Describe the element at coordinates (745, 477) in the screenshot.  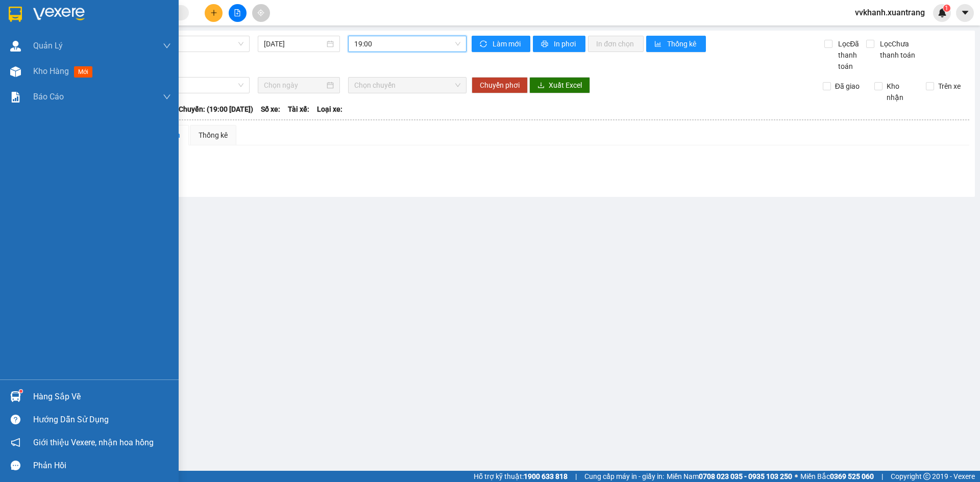
I see `strong: 0708 023 035 - 0935 103 250` at that location.